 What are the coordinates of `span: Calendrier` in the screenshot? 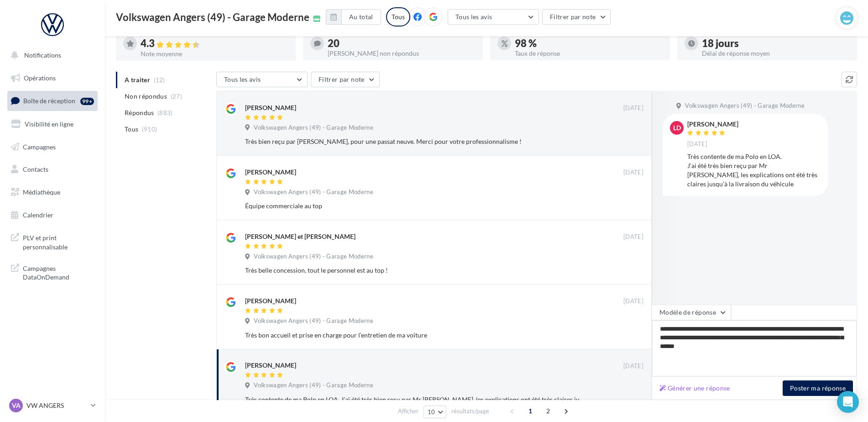 It's located at (38, 214).